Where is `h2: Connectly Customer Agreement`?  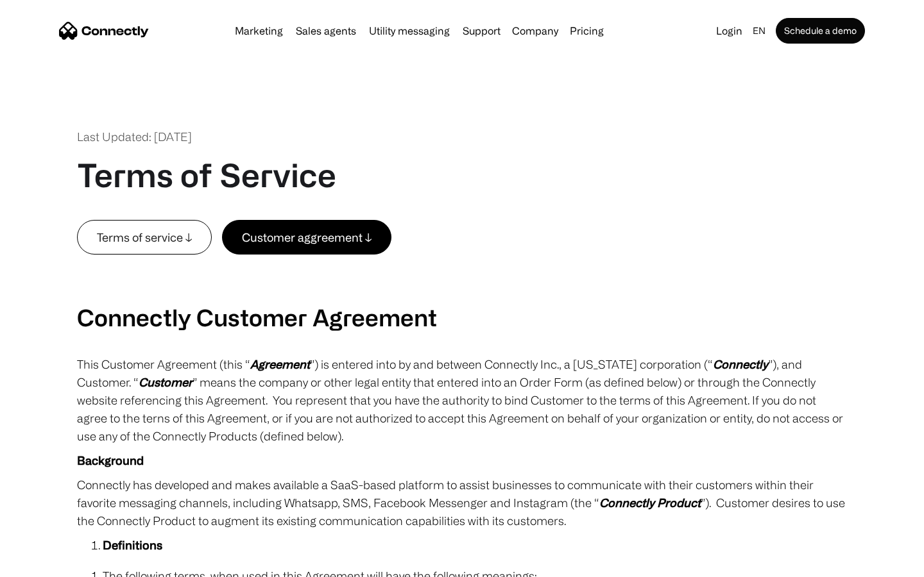
h2: Connectly Customer Agreement is located at coordinates (462, 317).